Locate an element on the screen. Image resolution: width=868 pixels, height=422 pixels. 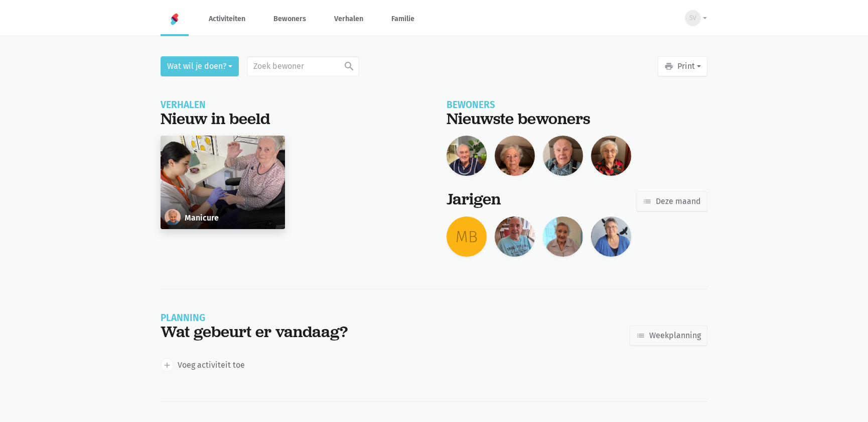
i: print is located at coordinates (669, 67).